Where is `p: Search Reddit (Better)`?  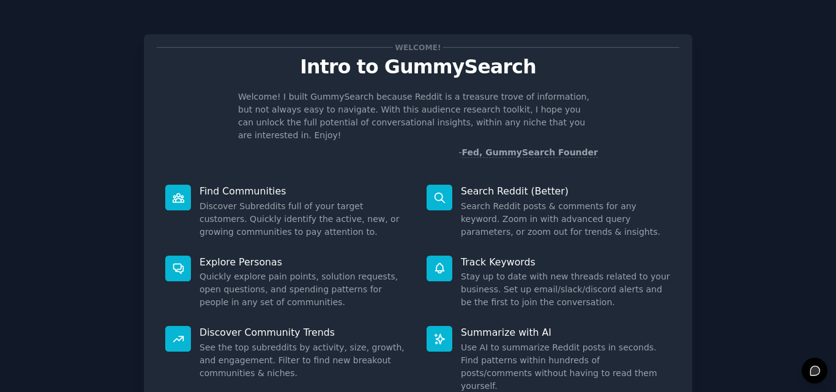 p: Search Reddit (Better) is located at coordinates (565, 191).